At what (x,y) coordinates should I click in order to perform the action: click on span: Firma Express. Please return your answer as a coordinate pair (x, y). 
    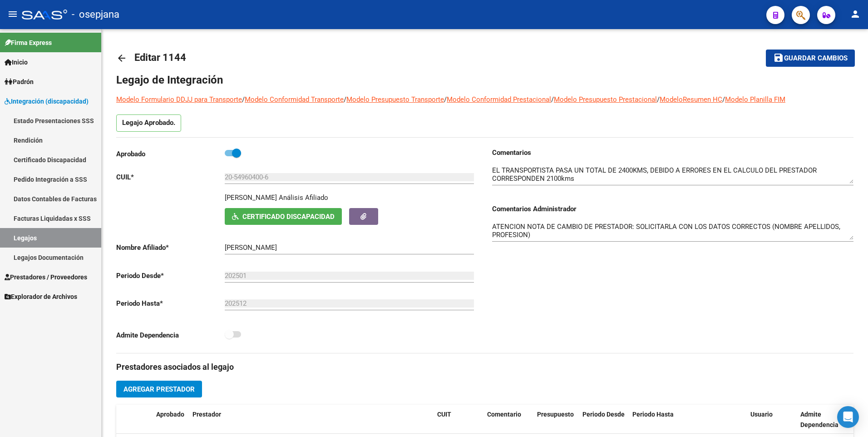
    Looking at the image, I should click on (28, 43).